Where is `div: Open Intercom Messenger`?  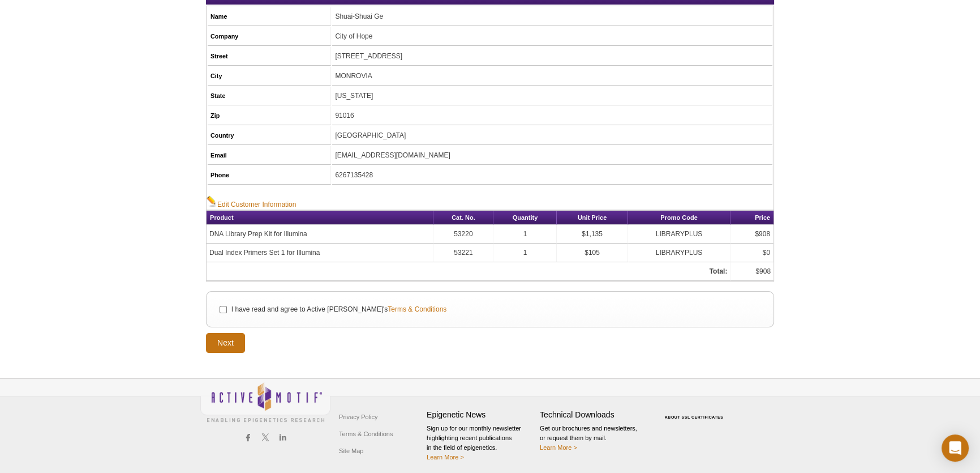 div: Open Intercom Messenger is located at coordinates (956, 448).